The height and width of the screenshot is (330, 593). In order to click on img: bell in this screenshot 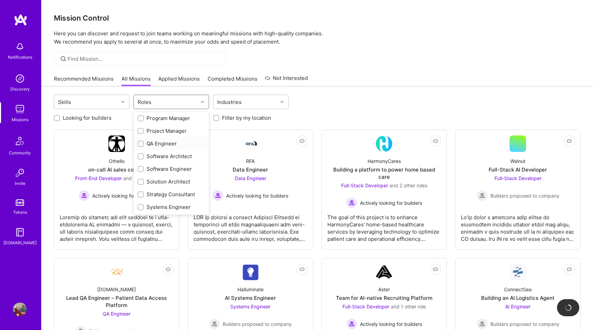, I will do `click(20, 47)`.